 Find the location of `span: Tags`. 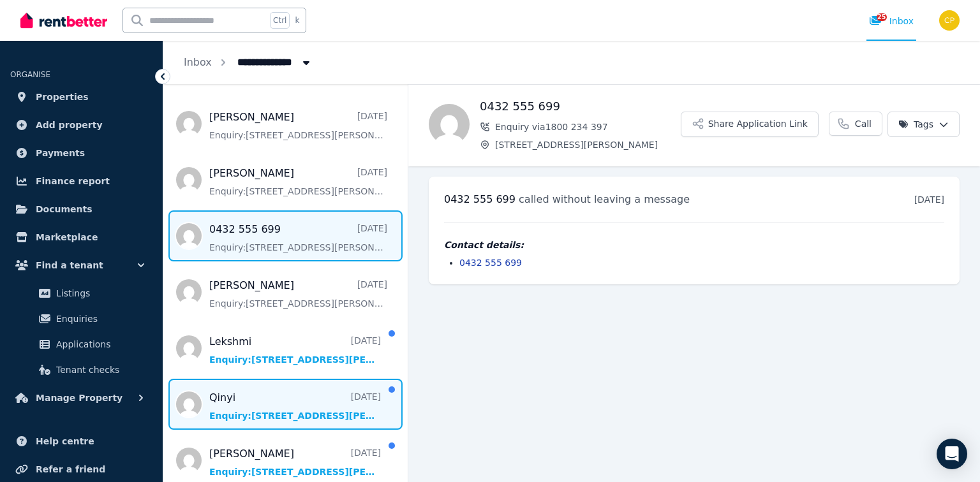

span: Tags is located at coordinates (915, 125).